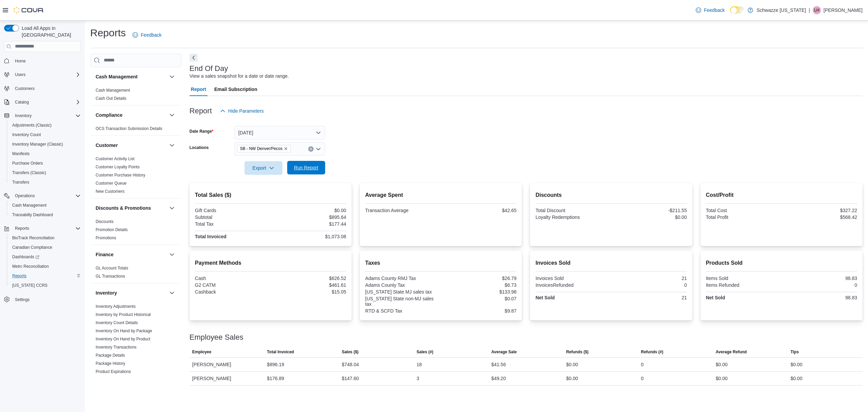 Image resolution: width=868 pixels, height=412 pixels. What do you see at coordinates (239, 76) in the screenshot?
I see `div: View a sales snapshot for a date or date range.` at bounding box center [239, 76].